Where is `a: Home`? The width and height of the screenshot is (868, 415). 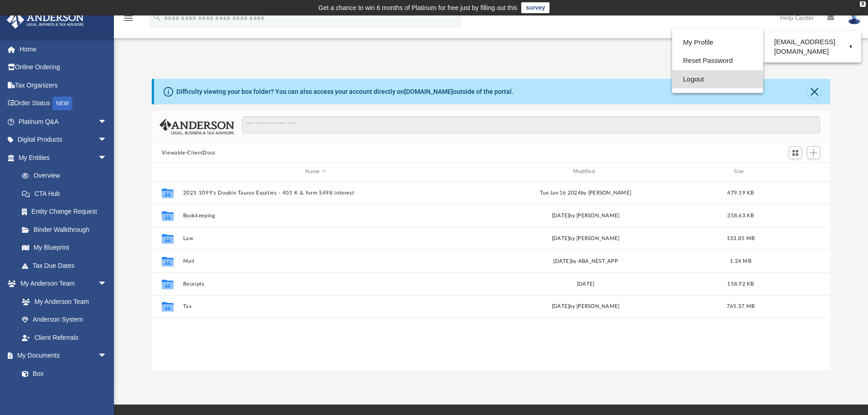 a: Home is located at coordinates (64, 49).